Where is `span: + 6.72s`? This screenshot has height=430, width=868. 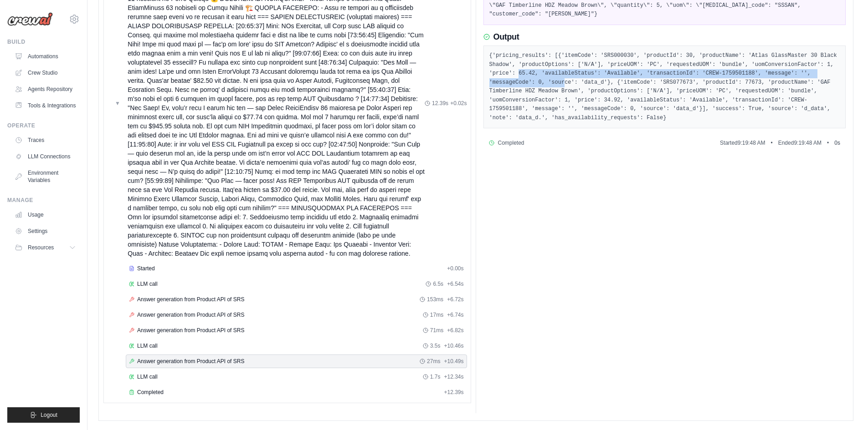
span: + 6.72s is located at coordinates (455, 300).